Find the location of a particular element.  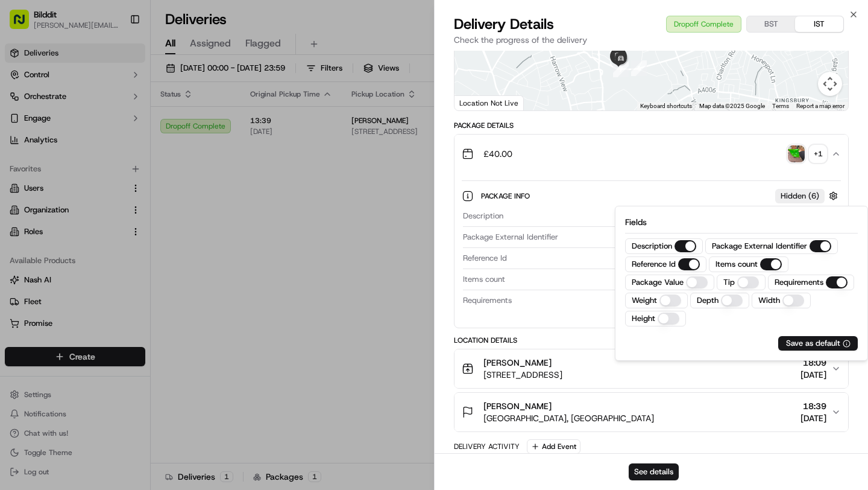

button: Hidden (6) is located at coordinates (808, 195).